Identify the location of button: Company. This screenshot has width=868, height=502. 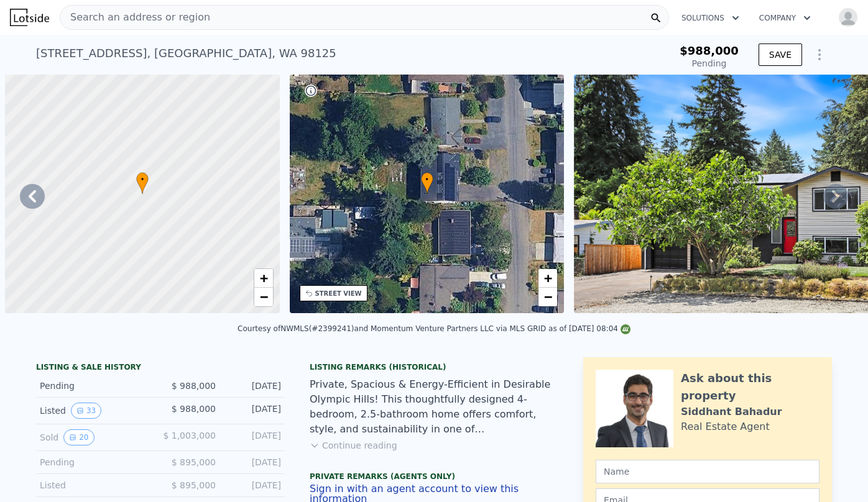
(784, 18).